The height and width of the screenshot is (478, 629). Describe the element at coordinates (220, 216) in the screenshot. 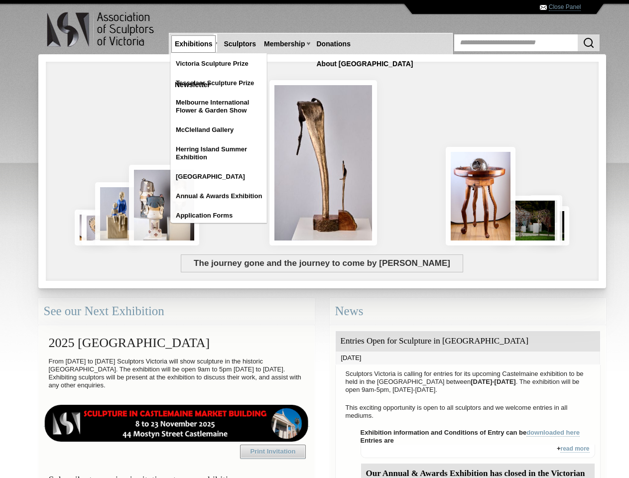

I see `a: Application Forms` at that location.